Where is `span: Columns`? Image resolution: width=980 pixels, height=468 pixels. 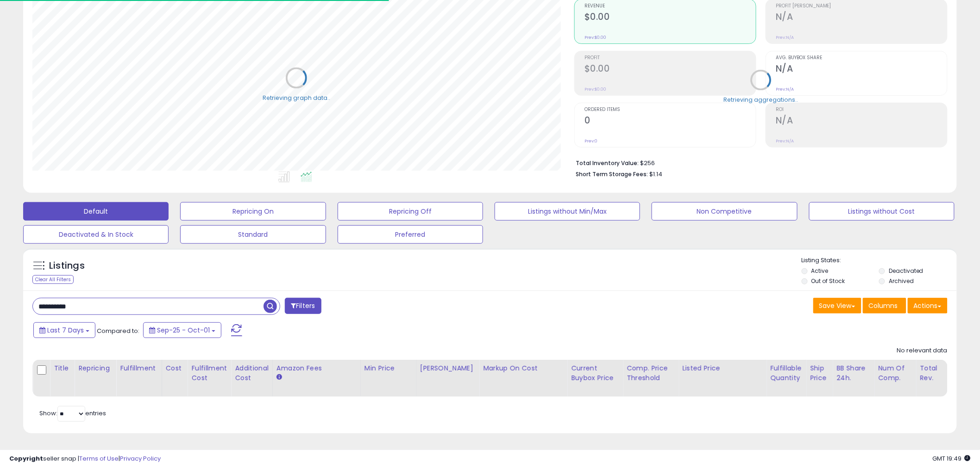
span: Columns is located at coordinates (883, 306).